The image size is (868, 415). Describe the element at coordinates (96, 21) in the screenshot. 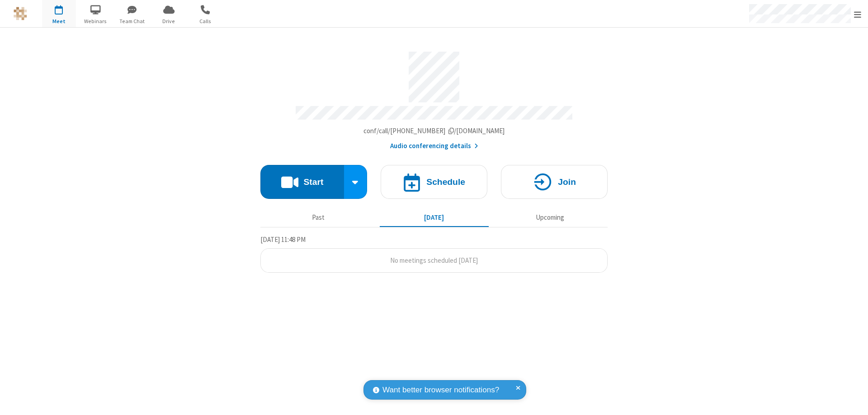

I see `span: Webinars` at that location.